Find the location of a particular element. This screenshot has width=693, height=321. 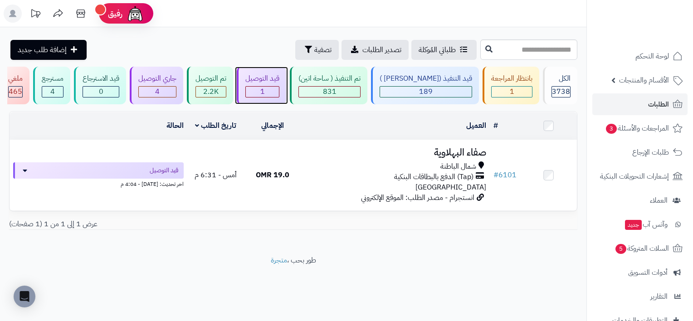

div: مسترجع is located at coordinates (53, 78).